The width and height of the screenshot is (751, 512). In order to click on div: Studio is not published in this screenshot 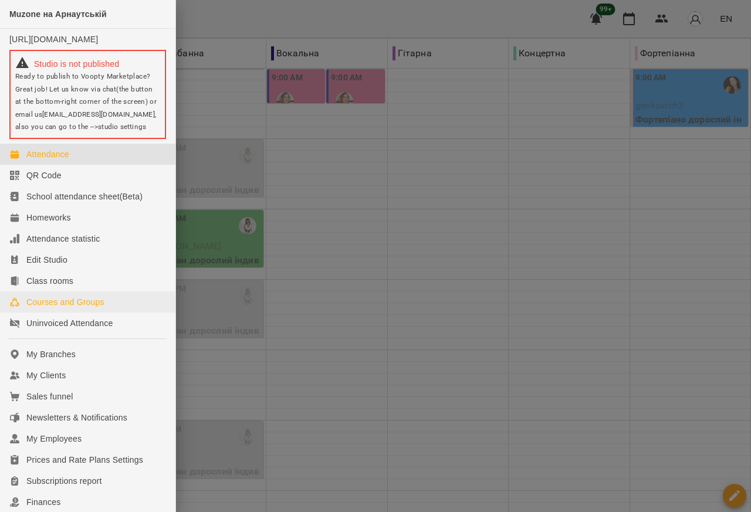, I will do `click(87, 63)`.